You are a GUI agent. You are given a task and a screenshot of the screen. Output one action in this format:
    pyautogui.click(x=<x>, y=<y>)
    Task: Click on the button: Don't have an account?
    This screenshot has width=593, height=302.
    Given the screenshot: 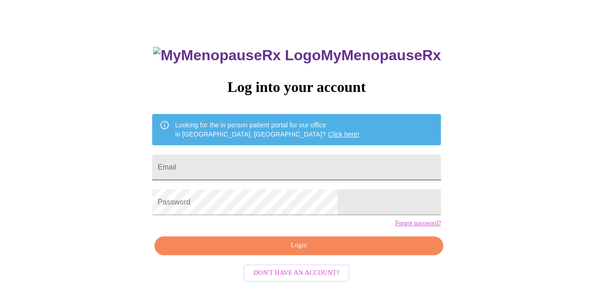 What is the action you would take?
    pyautogui.click(x=297, y=273)
    